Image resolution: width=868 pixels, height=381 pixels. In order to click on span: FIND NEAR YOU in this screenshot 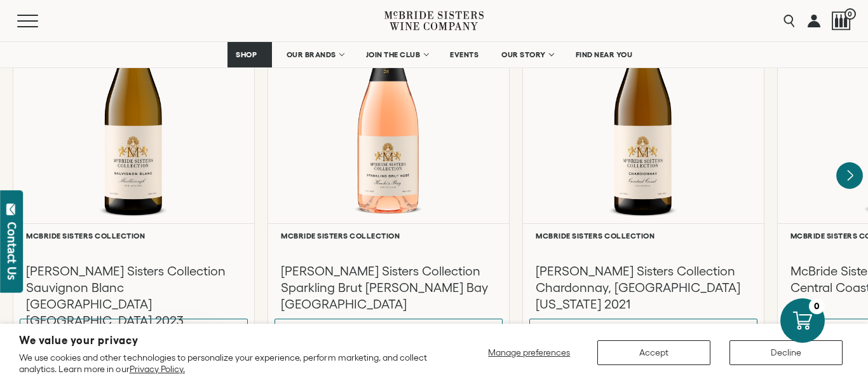, I will do `click(604, 54)`.